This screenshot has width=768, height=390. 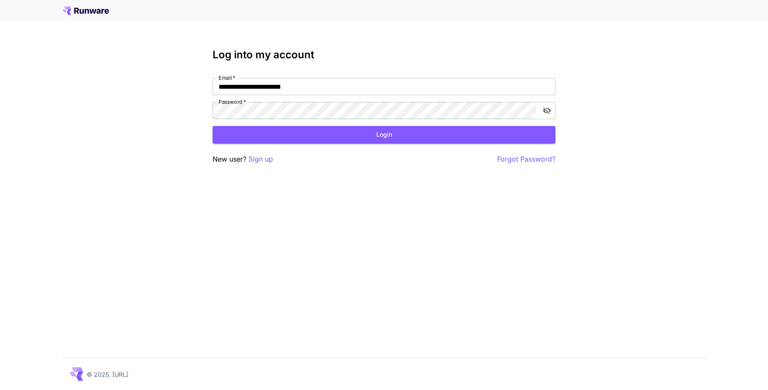 What do you see at coordinates (243, 159) in the screenshot?
I see `p: New user?` at bounding box center [243, 159].